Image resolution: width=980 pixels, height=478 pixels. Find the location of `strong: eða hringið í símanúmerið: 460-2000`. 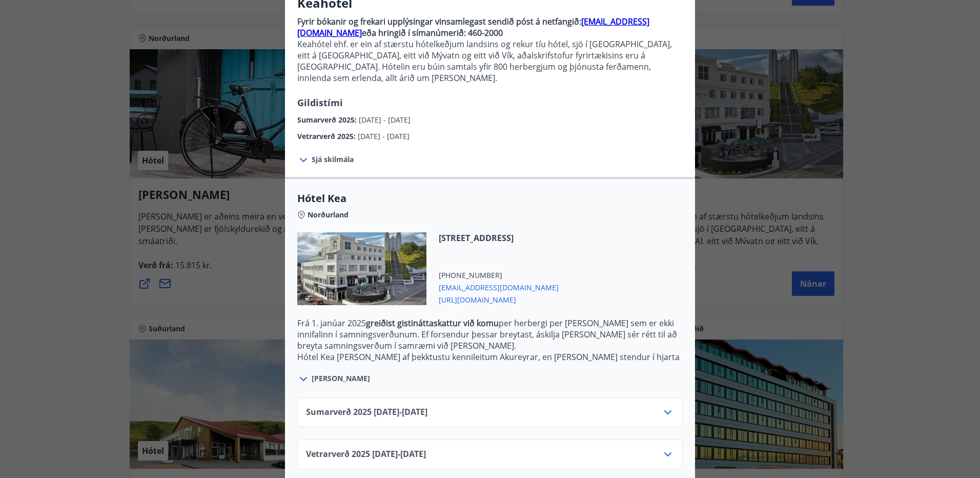

strong: eða hringið í símanúmerið: 460-2000 is located at coordinates (432, 33).